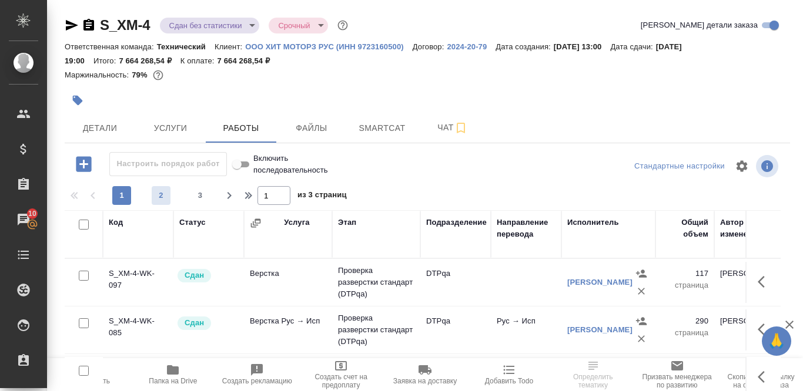 The image size is (803, 391). Describe the element at coordinates (294, 25) in the screenshot. I see `button: Срочный` at that location.